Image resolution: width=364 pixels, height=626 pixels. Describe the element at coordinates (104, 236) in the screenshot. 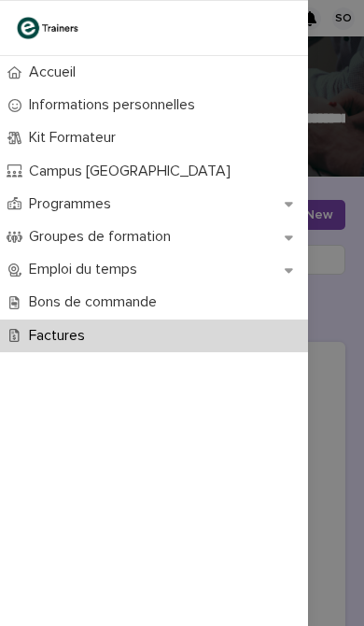

I see `p: Groupes de formation` at that location.